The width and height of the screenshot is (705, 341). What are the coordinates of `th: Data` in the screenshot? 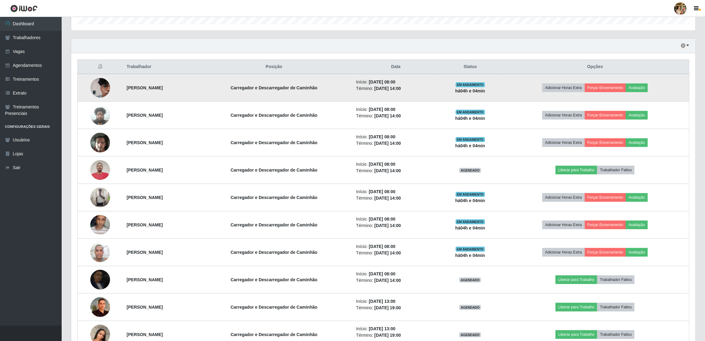 It's located at (396, 67).